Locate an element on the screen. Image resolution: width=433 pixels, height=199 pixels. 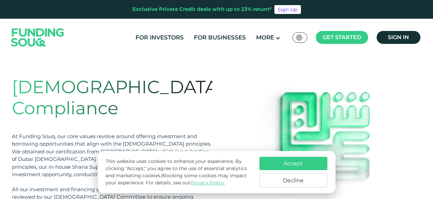
a: For Investors is located at coordinates (160, 37).